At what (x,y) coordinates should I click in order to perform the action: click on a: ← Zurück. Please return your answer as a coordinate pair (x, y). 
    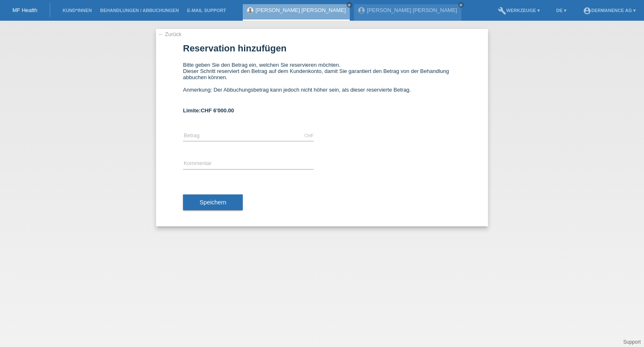
    Looking at the image, I should click on (170, 34).